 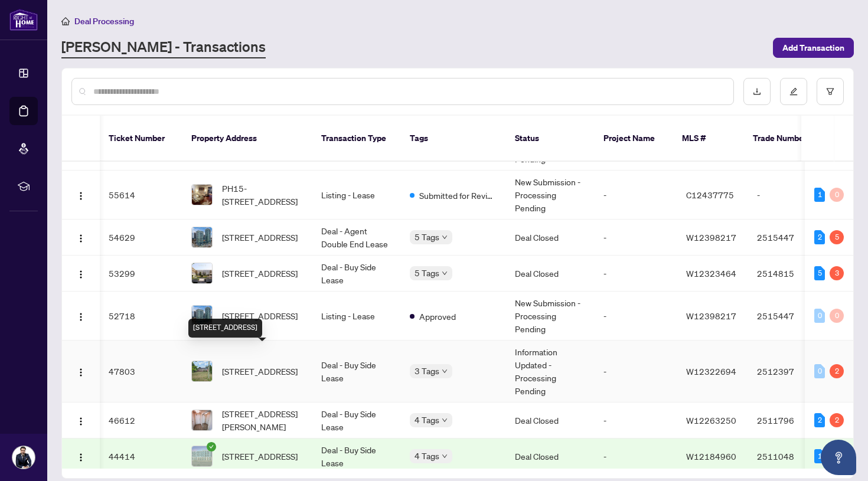 I want to click on td: 53299, so click(x=141, y=273).